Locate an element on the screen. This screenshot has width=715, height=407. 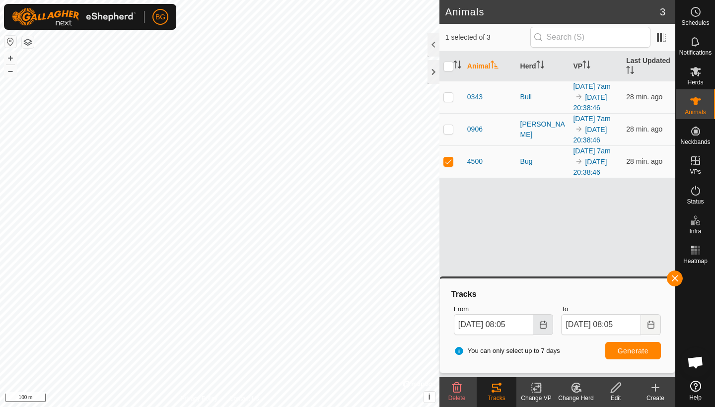
a: Contact Us is located at coordinates (244, 399).